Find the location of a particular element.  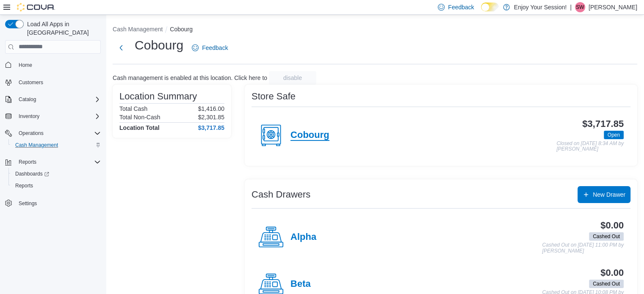

p: Cash management is enabled at this location. Click here to is located at coordinates (189, 78).